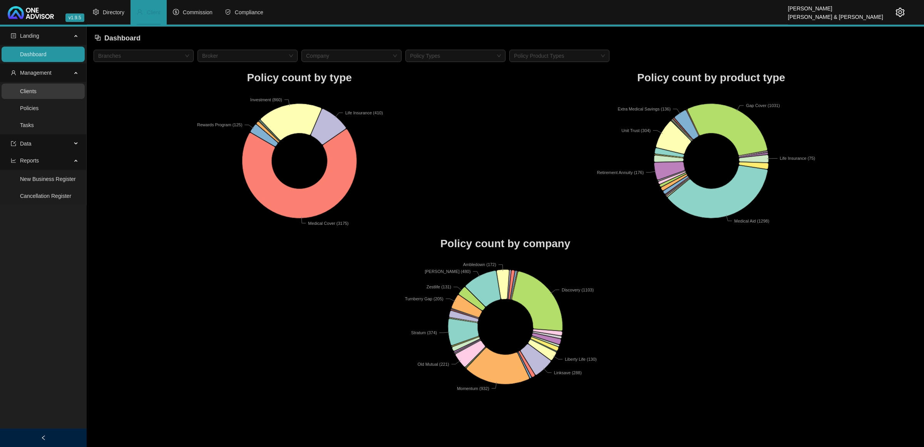 This screenshot has width=924, height=447. Describe the element at coordinates (36, 73) in the screenshot. I see `span: Management` at that location.